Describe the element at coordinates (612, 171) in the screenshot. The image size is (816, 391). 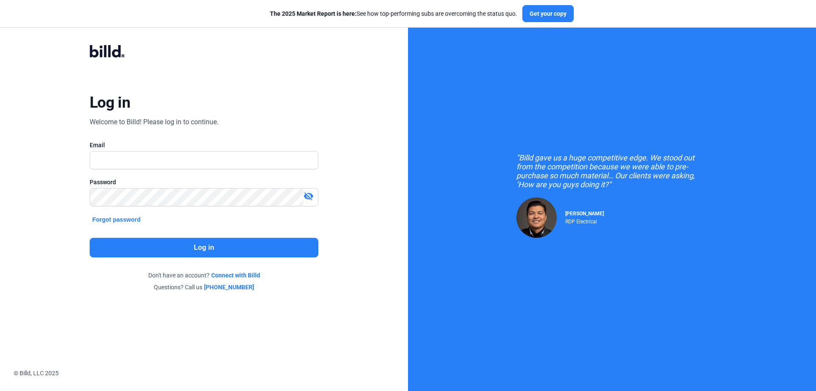
I see `div: "Billd gave us a huge competitive edge. We stood out from the competition because we were able to...` at that location.